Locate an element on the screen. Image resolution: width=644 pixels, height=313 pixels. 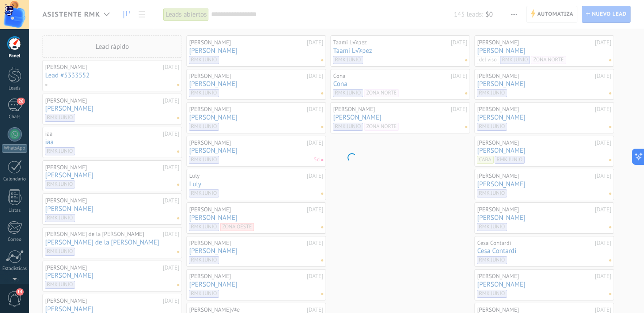
span: 26 is located at coordinates (21, 101).